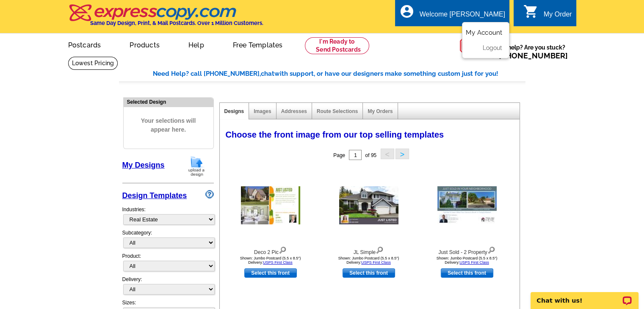  Describe the element at coordinates (337, 111) in the screenshot. I see `a: Route Selections` at that location.